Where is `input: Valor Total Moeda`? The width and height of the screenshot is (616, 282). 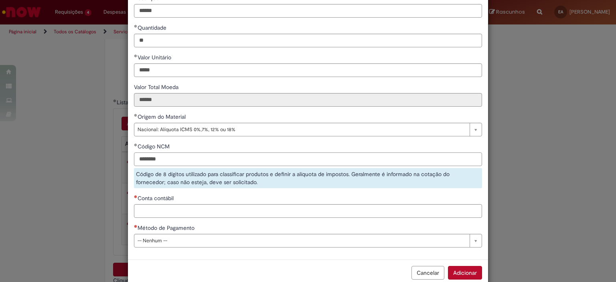
input: Valor Total Moeda is located at coordinates (308, 100).